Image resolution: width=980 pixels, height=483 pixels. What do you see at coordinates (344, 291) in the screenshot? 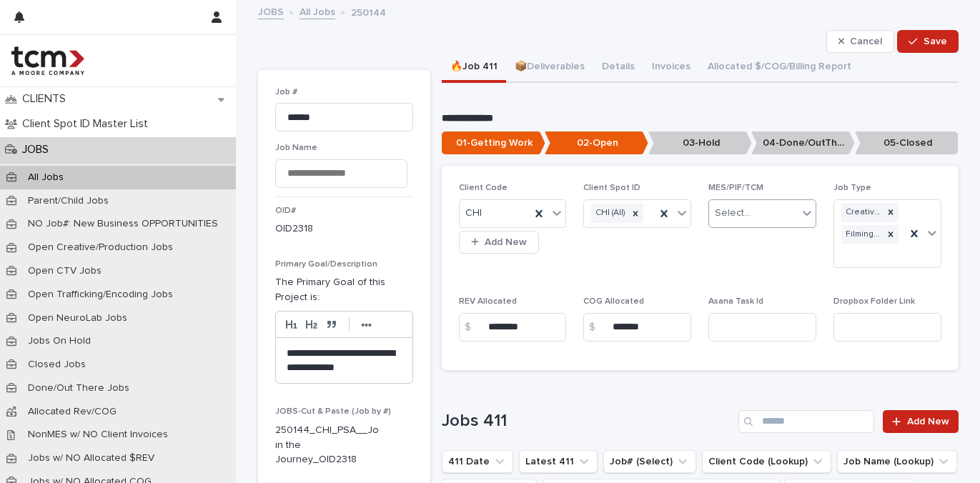
I see `p: The Primary Goal of this Project is:` at bounding box center [344, 291].